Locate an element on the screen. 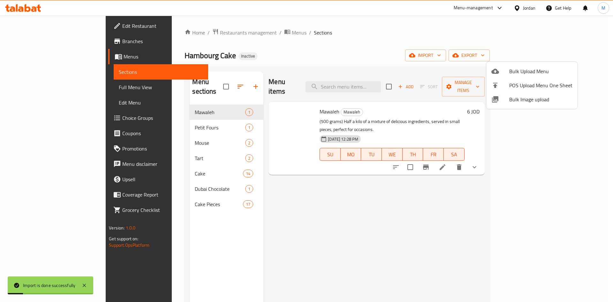  li: POS Upload Menu One Sheet is located at coordinates (532, 85).